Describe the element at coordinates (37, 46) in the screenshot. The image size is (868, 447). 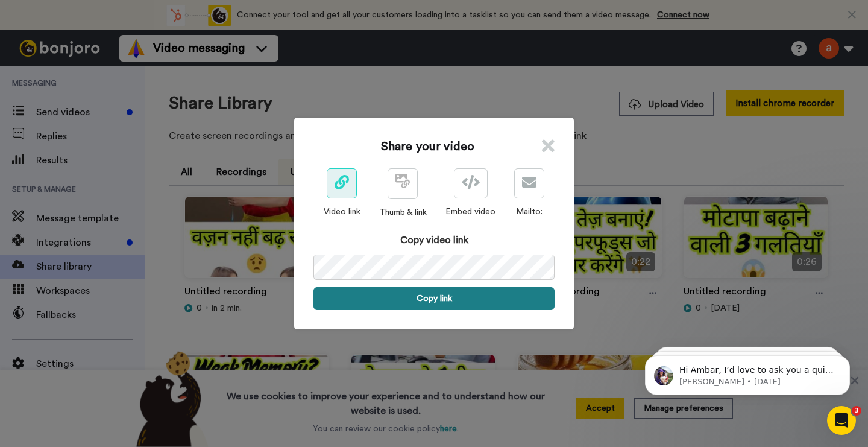
I see `img: Profile image for Amy` at that location.